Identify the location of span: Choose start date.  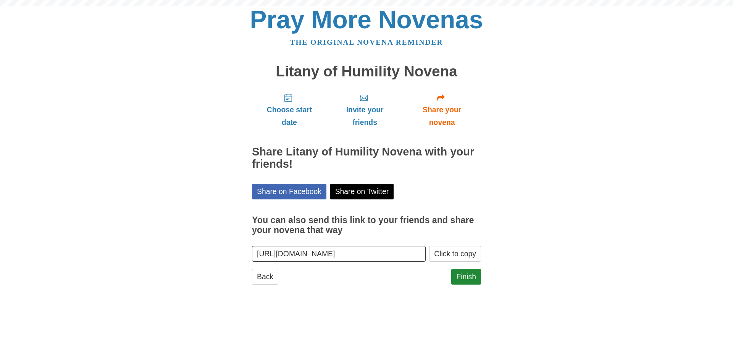
(289, 116).